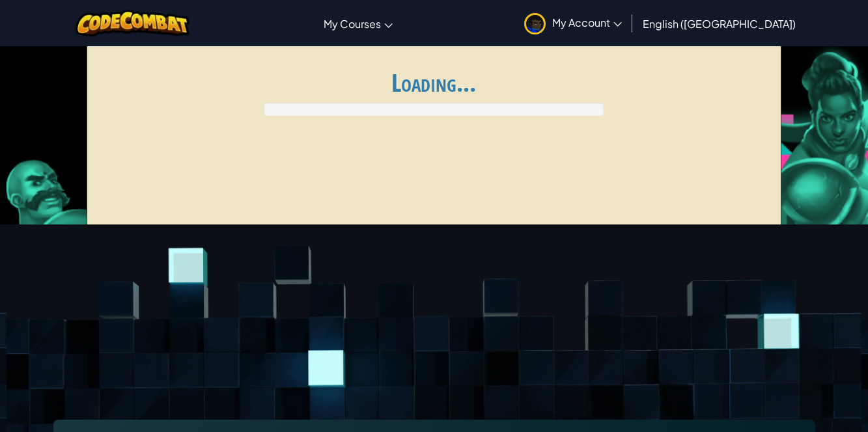 Image resolution: width=868 pixels, height=432 pixels. Describe the element at coordinates (587, 22) in the screenshot. I see `span: My Account` at that location.